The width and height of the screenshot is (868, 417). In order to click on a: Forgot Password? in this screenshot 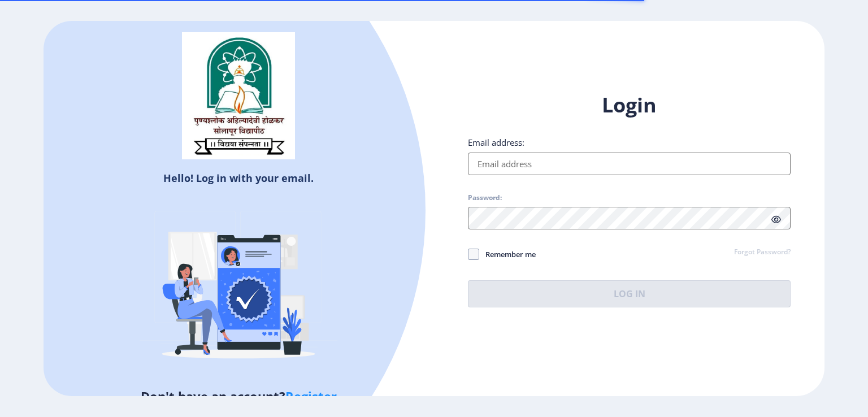, I will do `click(763, 253)`.